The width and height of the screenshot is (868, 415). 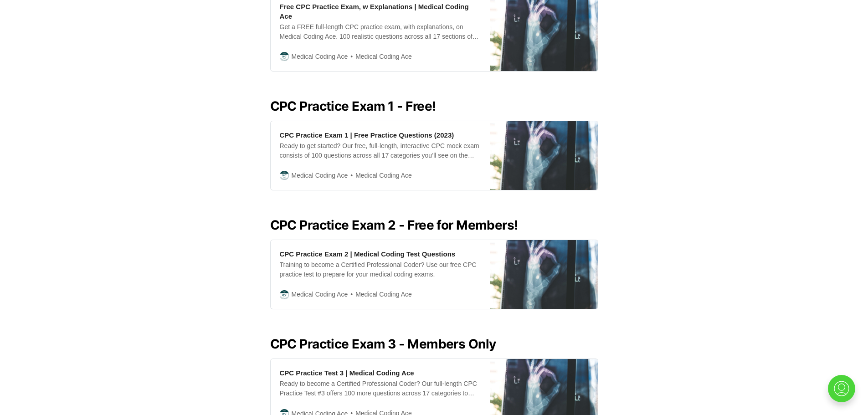 I want to click on a: CPC Practice Exam 1 | Free Practice Questions (2023)Ready to get started? Our free, full-length, ..., so click(x=434, y=156).